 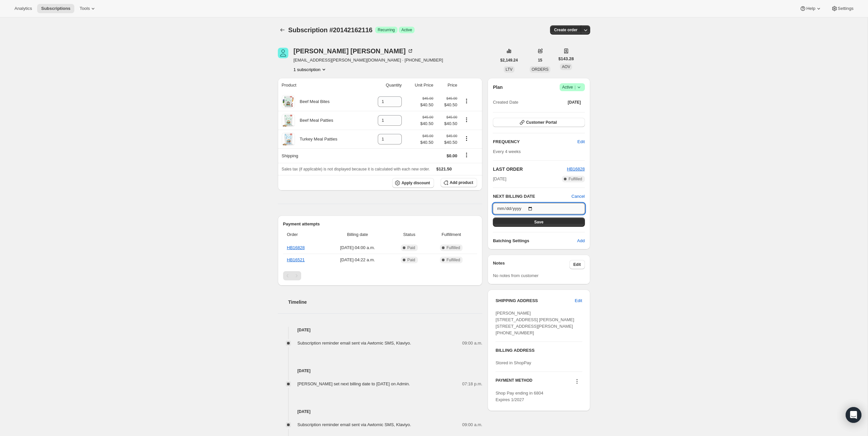 What do you see at coordinates (842, 9) in the screenshot?
I see `button: Settings` at bounding box center [842, 9].